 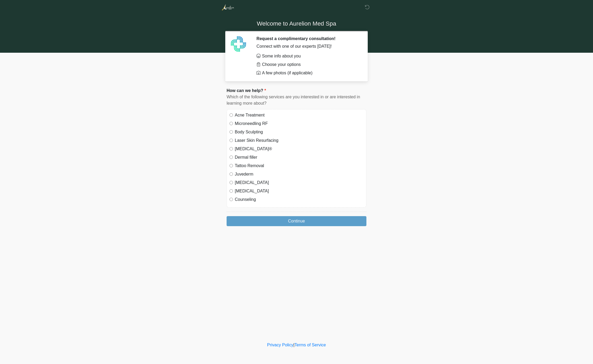 I want to click on label: Microneedling RF, so click(x=299, y=124).